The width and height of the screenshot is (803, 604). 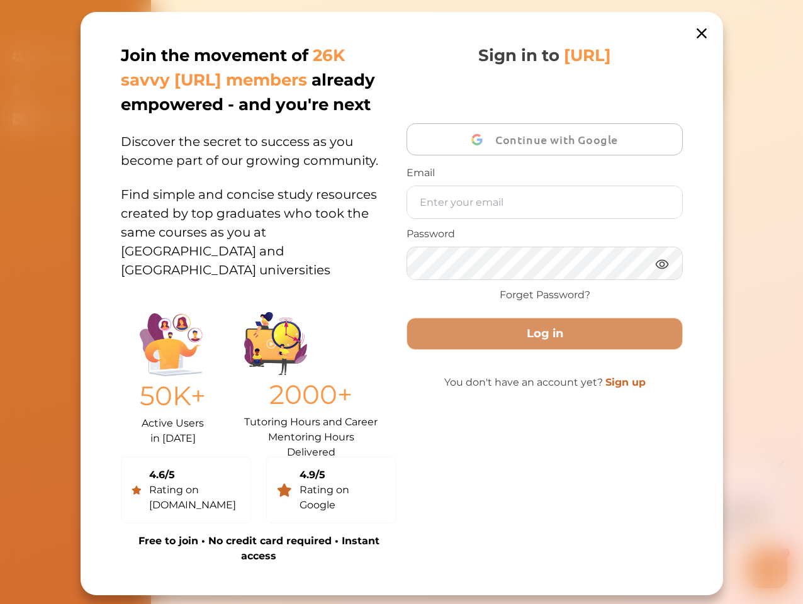 I want to click on a: Sign up, so click(x=625, y=382).